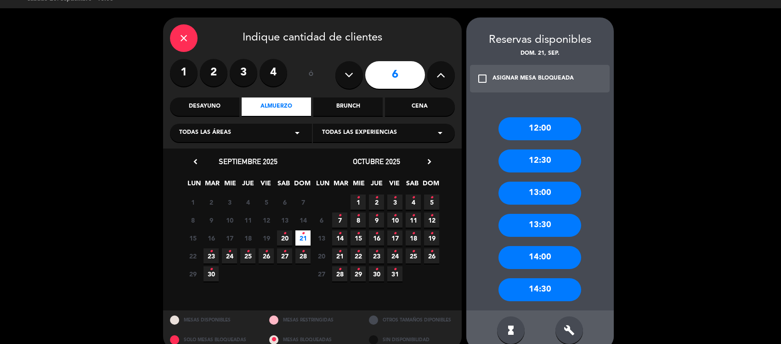  What do you see at coordinates (212, 185) in the screenshot?
I see `span: MAR` at bounding box center [212, 185].